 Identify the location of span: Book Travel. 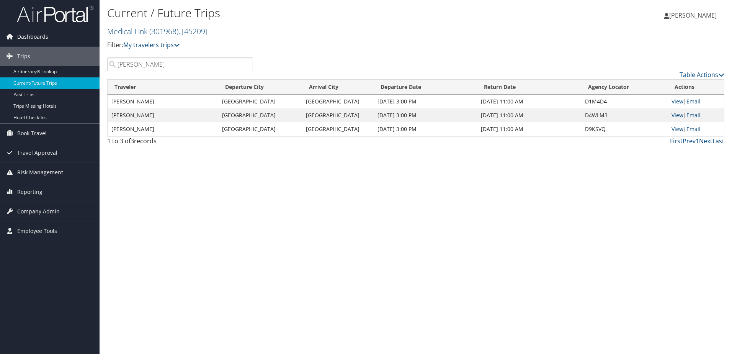
(32, 133).